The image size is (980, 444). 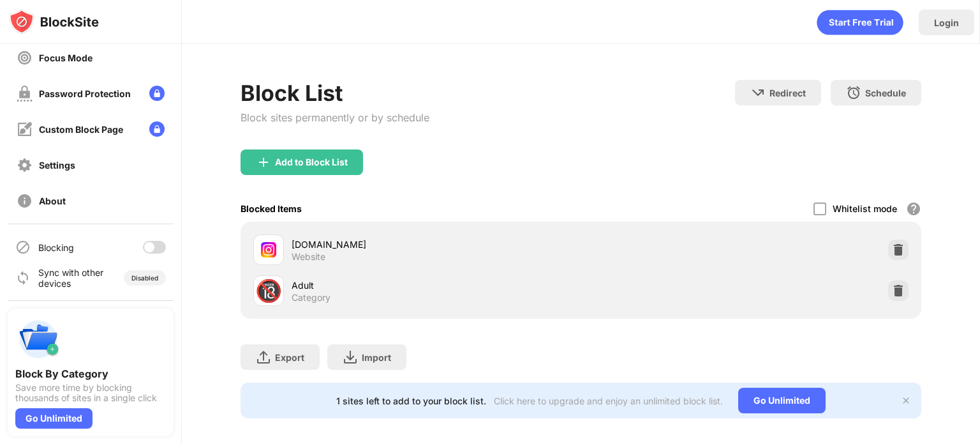 I want to click on div: Settings, so click(x=57, y=165).